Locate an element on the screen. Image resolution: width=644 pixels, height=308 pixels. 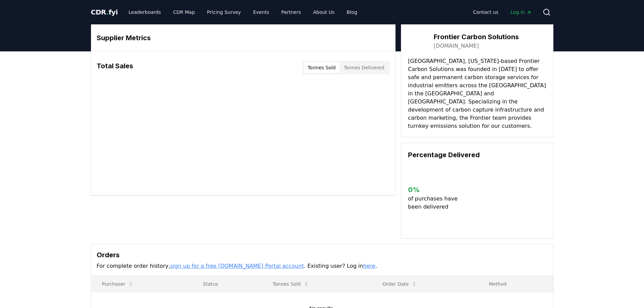
h3: 0 % is located at coordinates (435, 190).